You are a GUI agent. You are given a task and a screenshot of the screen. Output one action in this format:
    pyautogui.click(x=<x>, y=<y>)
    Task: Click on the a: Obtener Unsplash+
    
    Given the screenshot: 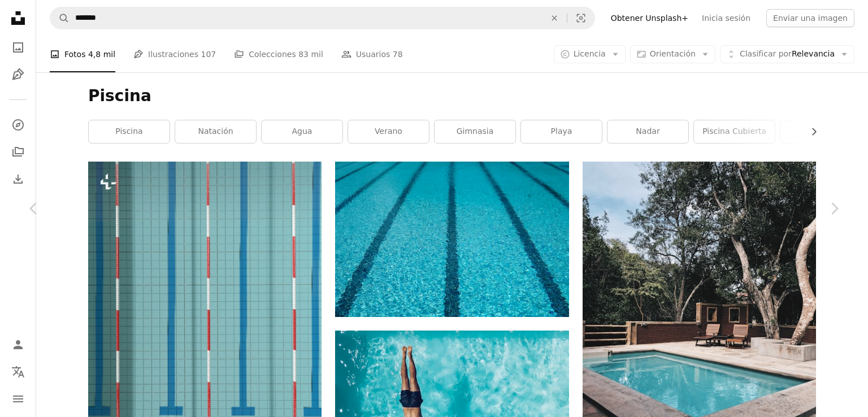 What is the action you would take?
    pyautogui.click(x=650, y=18)
    